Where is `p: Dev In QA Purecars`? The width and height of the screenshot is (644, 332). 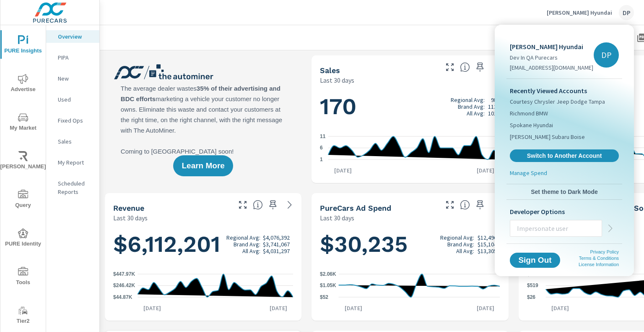 p: Dev In QA Purecars is located at coordinates (551, 58).